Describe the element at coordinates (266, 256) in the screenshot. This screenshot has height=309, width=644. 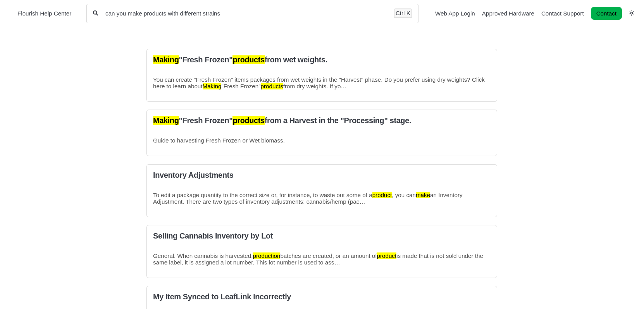
I see `mark: production` at that location.